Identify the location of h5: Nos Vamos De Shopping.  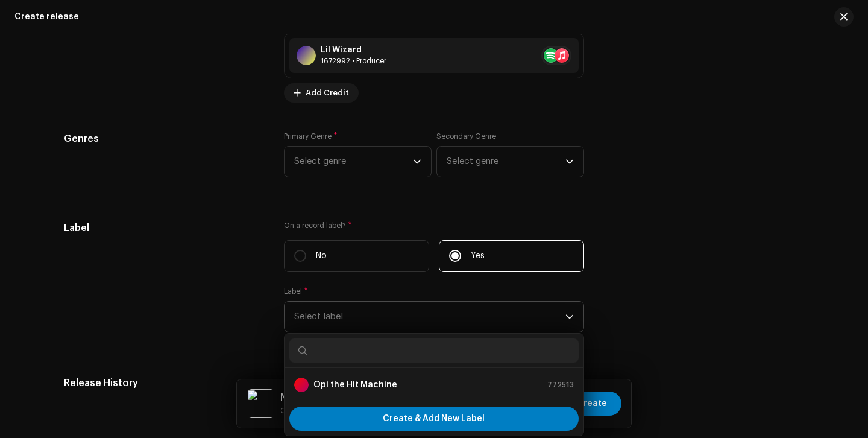
(377, 397).